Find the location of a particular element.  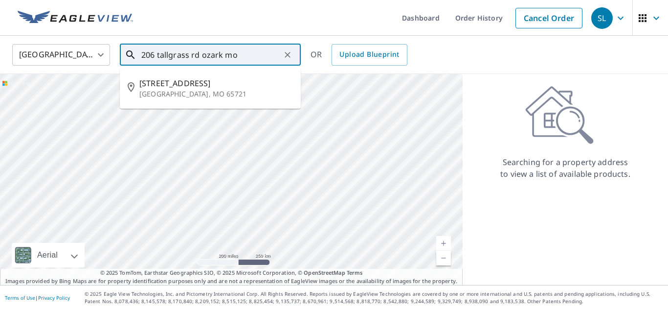

a: Current Level 5, Zoom In is located at coordinates (444, 243).